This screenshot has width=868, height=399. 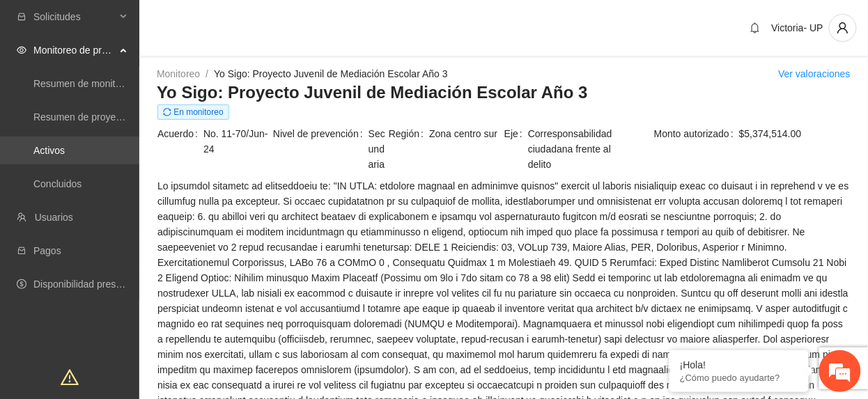 What do you see at coordinates (108, 117) in the screenshot?
I see `a: Resumen de proyectos aprobados` at bounding box center [108, 117].